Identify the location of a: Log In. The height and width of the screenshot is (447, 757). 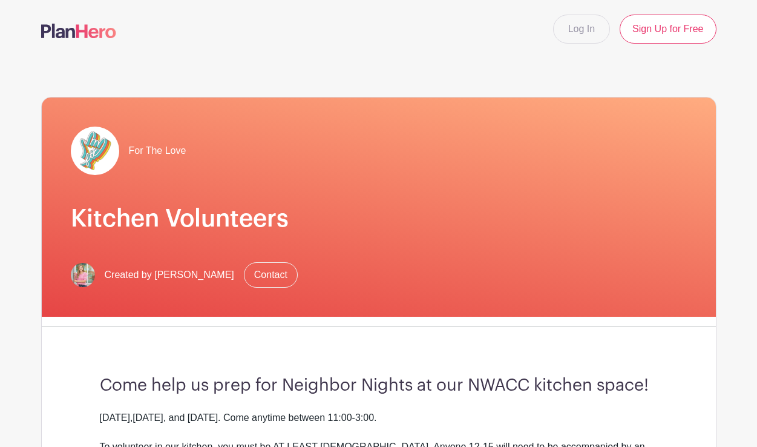
(582, 29).